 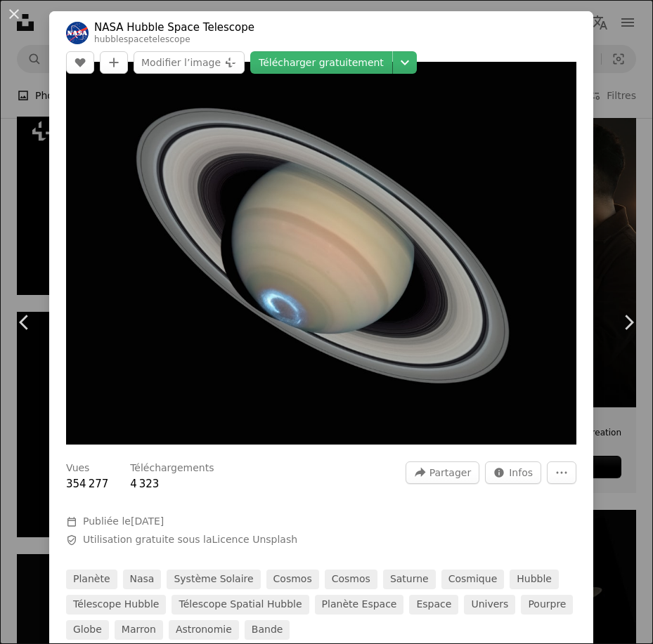 I want to click on span: Infos, so click(x=521, y=473).